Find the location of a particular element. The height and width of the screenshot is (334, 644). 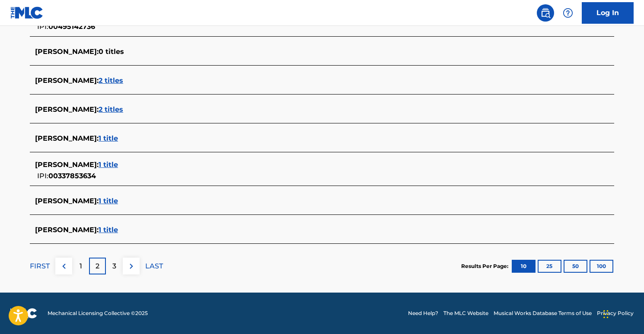

span: 0 titles is located at coordinates (111, 51).